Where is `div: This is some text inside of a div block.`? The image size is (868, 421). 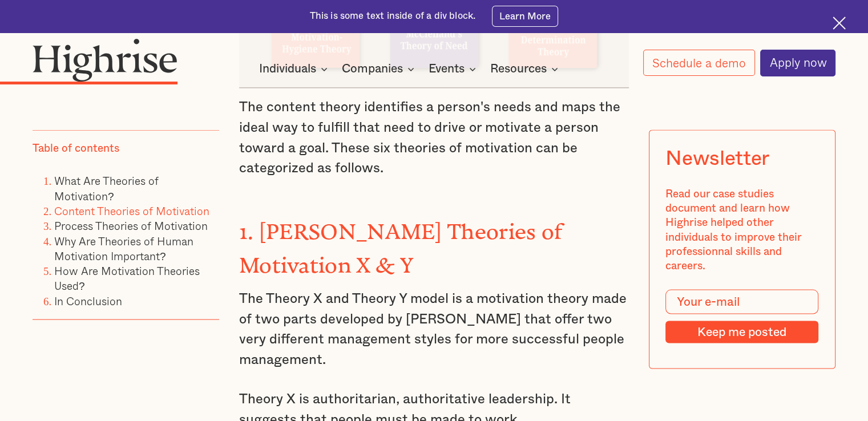
div: This is some text inside of a div block. is located at coordinates (392, 16).